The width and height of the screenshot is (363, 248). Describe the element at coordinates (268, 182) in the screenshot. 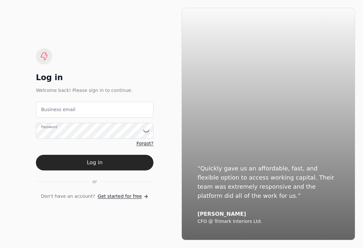

I see `div: “Quickly gave us an affordable, fast, and flexible option to access working capital. Their team w...` at that location.